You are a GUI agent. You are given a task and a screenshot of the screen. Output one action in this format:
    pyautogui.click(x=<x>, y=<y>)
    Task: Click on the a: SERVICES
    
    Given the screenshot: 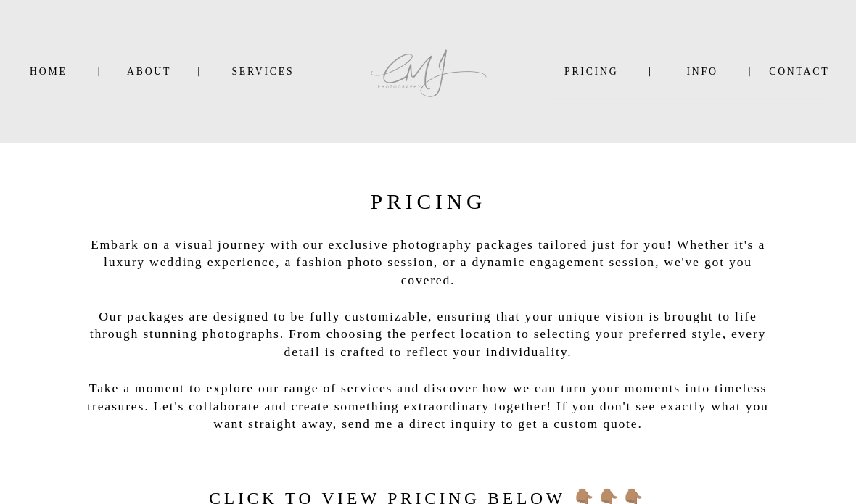 What is the action you would take?
    pyautogui.click(x=263, y=71)
    